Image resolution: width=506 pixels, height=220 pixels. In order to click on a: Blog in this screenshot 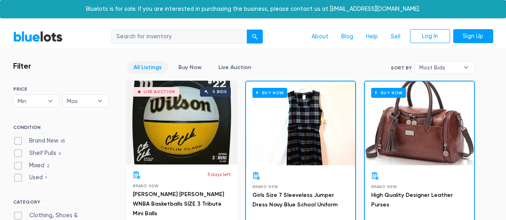, I will do `click(347, 37)`.